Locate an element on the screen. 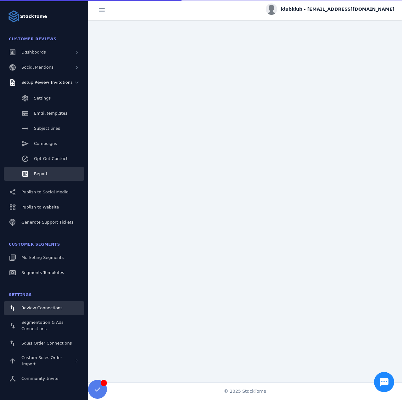 The height and width of the screenshot is (400, 402). a: Review Connections is located at coordinates (44, 308).